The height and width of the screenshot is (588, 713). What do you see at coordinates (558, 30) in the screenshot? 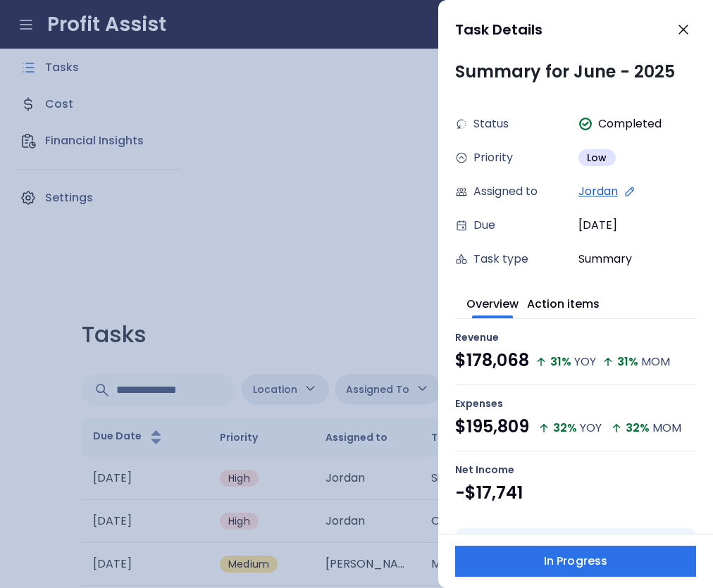
I see `div: Task Details` at bounding box center [558, 30].